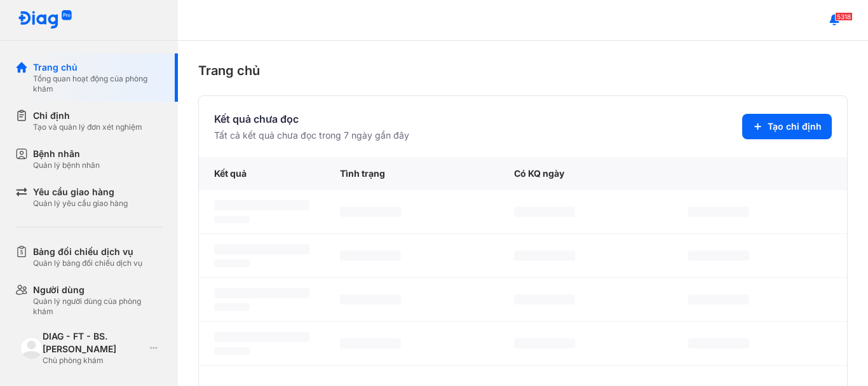  Describe the element at coordinates (586, 173) in the screenshot. I see `div: Có KQ ngày` at that location.